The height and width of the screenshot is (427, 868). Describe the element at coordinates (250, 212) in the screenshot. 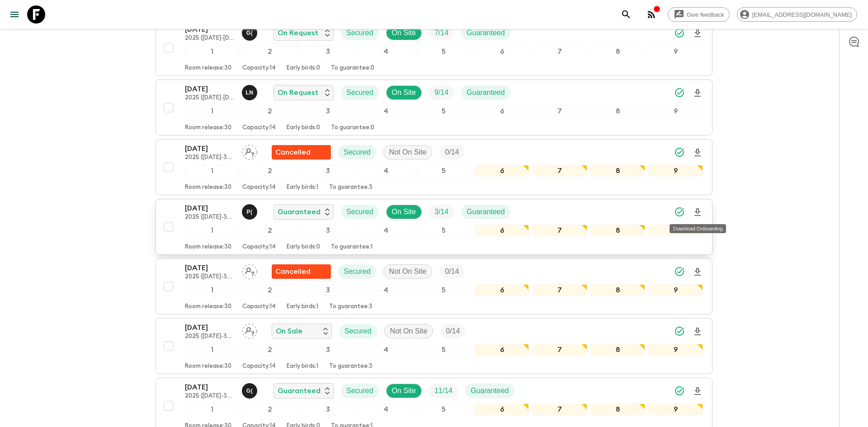

I see `button: P(` at that location.